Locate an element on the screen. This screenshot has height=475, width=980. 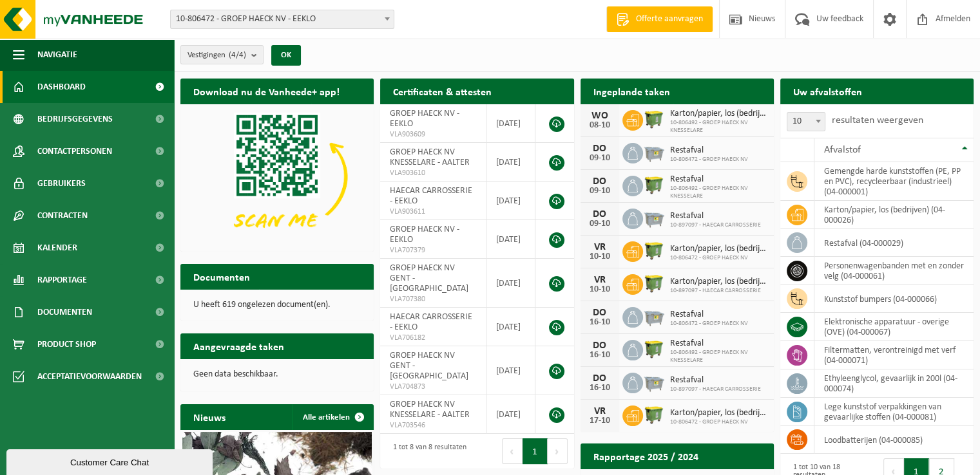
button: Vestigingen(4/4) is located at coordinates (222, 54).